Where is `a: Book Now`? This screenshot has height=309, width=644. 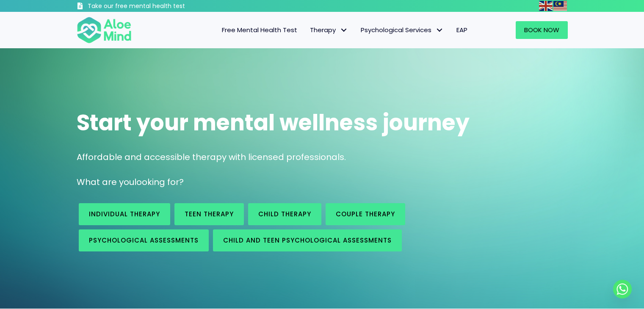 a: Book Now is located at coordinates (541, 30).